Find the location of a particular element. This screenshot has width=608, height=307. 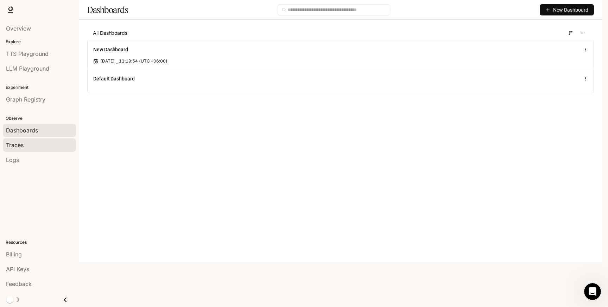

h1: Dashboards is located at coordinates (107, 10).